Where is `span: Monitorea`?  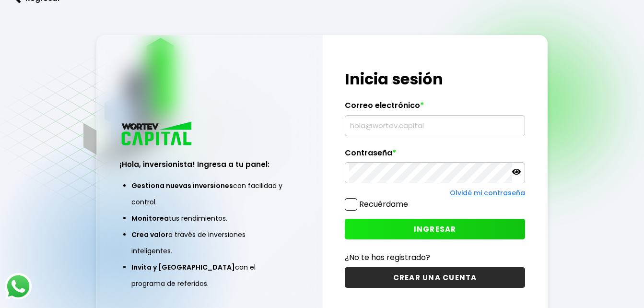 span: Monitorea is located at coordinates (150, 218).